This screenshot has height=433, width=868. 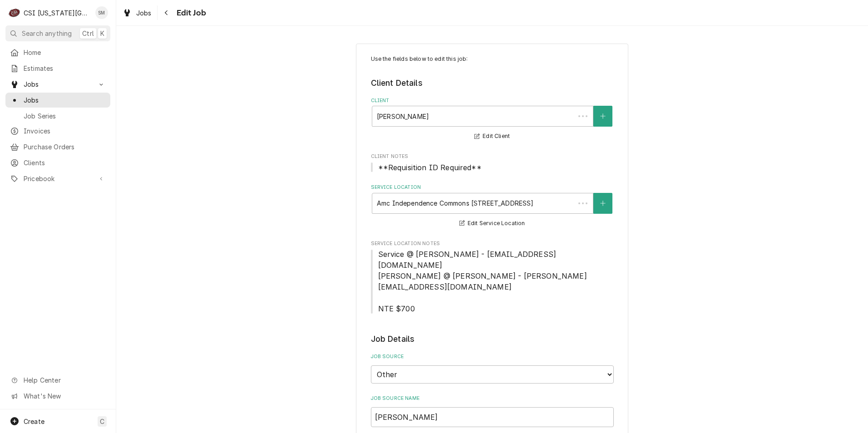 What do you see at coordinates (58, 116) in the screenshot?
I see `a: Job Series` at bounding box center [58, 116].